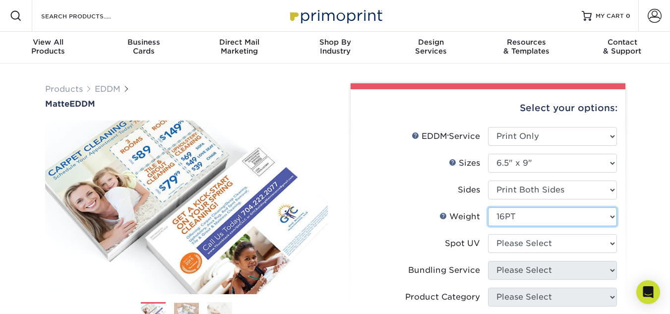  I want to click on div: Weight, so click(460, 217).